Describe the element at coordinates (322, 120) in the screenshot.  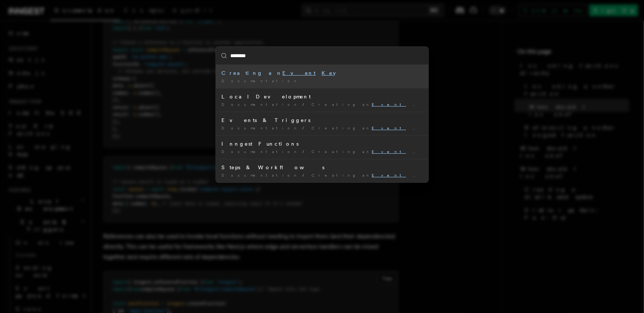
I see `div: Events & Triggers` at that location.